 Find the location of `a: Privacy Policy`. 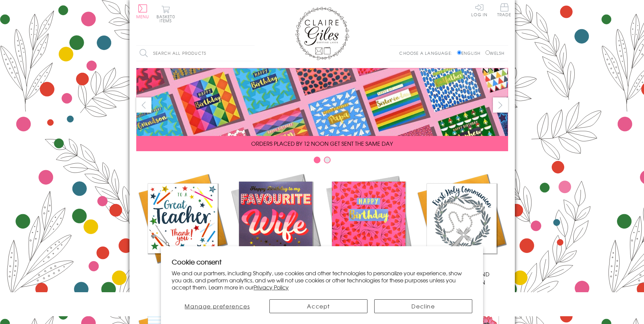

a: Privacy Policy is located at coordinates (271, 287).